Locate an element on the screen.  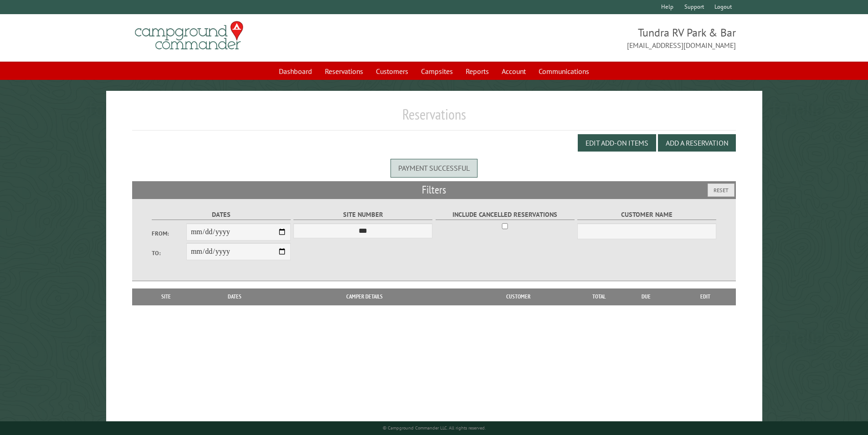
th: Site is located at coordinates (166, 297).